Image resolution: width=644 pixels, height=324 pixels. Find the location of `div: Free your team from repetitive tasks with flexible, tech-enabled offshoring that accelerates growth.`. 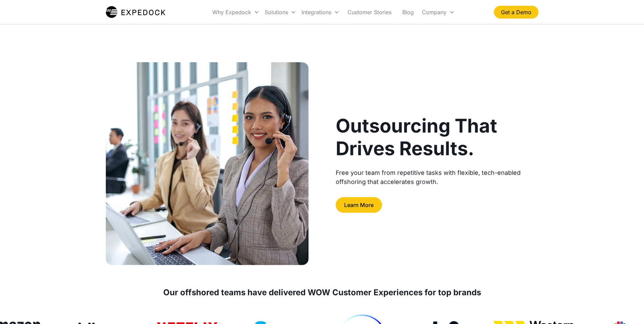

div: Free your team from repetitive tasks with flexible, tech-enabled offshoring that accelerates growth. is located at coordinates (437, 177).